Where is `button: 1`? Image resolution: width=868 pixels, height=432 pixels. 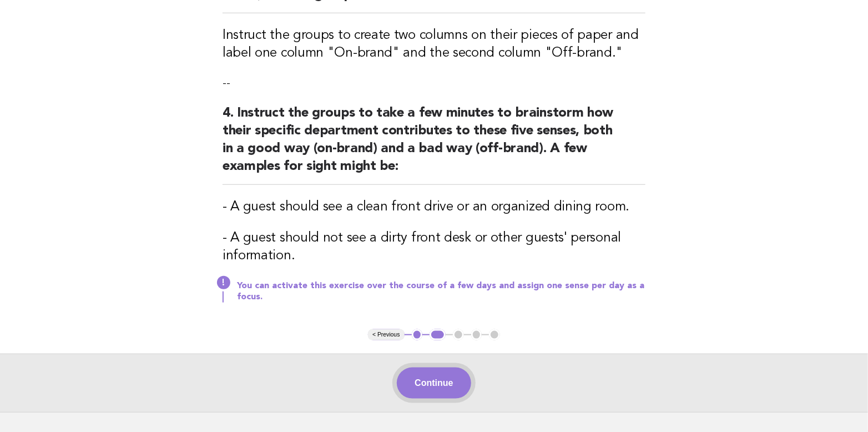 button: 1 is located at coordinates (417, 334).